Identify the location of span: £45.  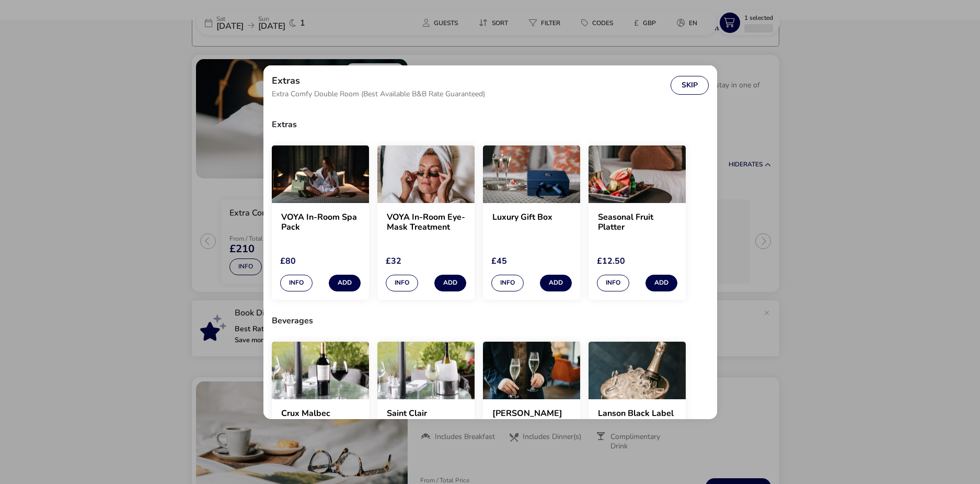
(499, 261).